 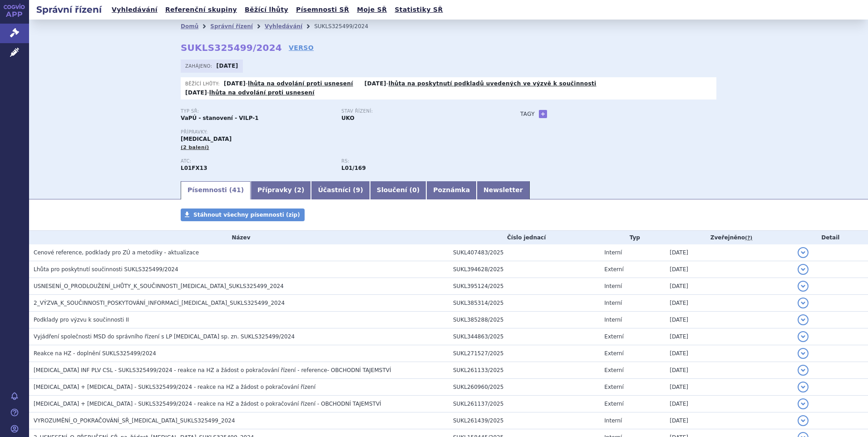 What do you see at coordinates (243, 214) in the screenshot?
I see `a: Stáhnout všechny písemnosti (zip)` at bounding box center [243, 214].